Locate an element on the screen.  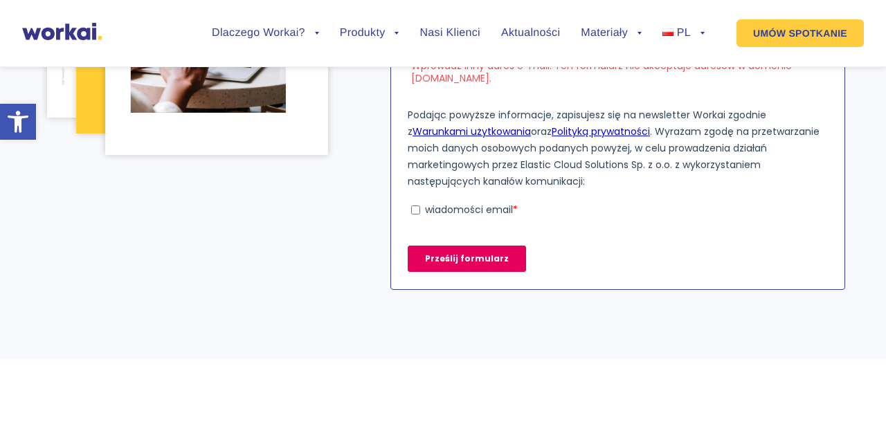
a: Warunkami użytkowania is located at coordinates (64, 173).